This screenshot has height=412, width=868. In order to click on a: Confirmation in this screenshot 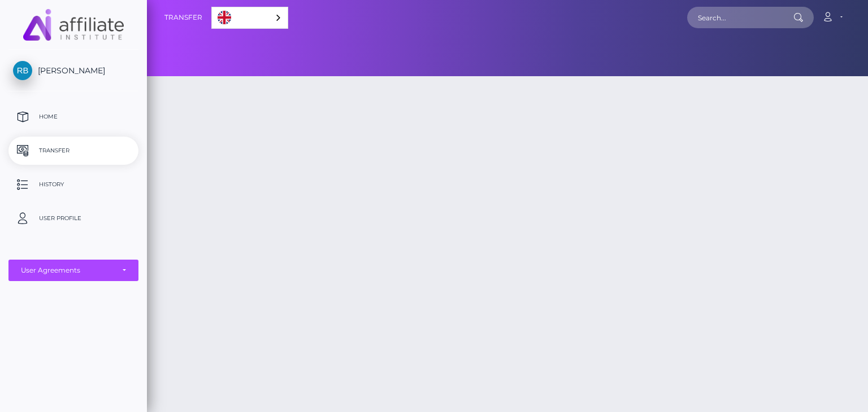, I will do `click(722, 143)`.